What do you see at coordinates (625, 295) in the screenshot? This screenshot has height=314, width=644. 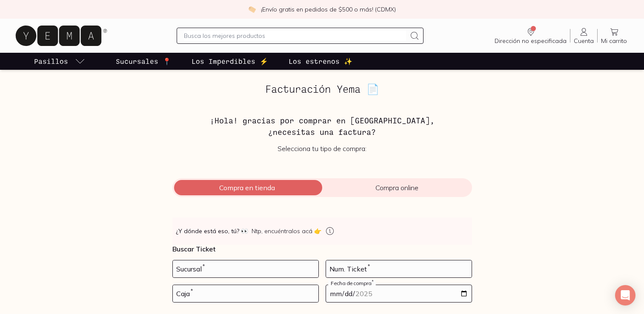 I see `div: Open Intercom Messenger` at bounding box center [625, 295].